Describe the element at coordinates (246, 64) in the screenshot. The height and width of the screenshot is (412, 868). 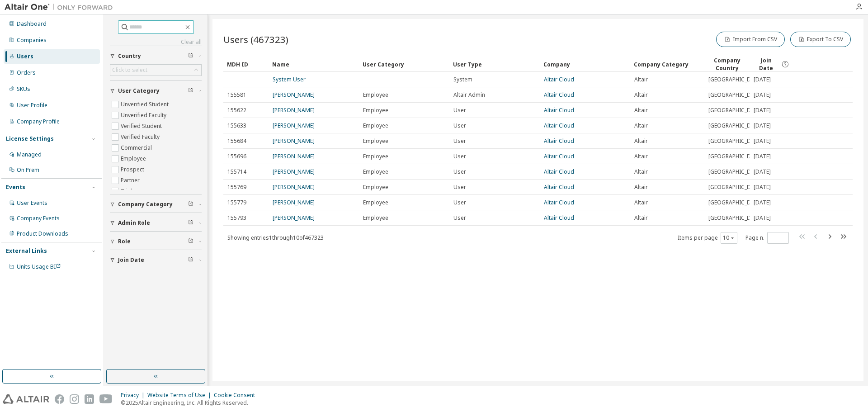
I see `div: MDH ID` at that location.